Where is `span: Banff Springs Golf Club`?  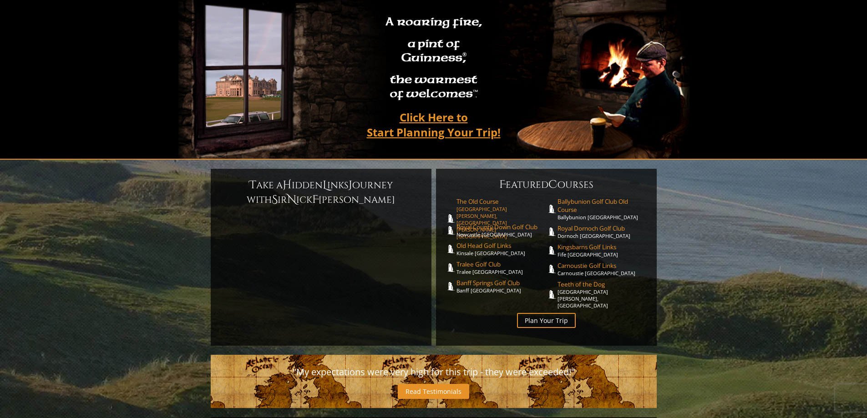
span: Banff Springs Golf Club is located at coordinates (502, 283).